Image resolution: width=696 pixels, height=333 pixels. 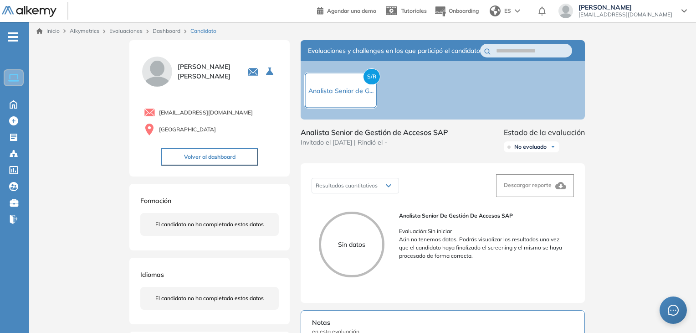 What do you see at coordinates (271, 72) in the screenshot?
I see `button: Seleccione la evaluación activa` at bounding box center [271, 72].